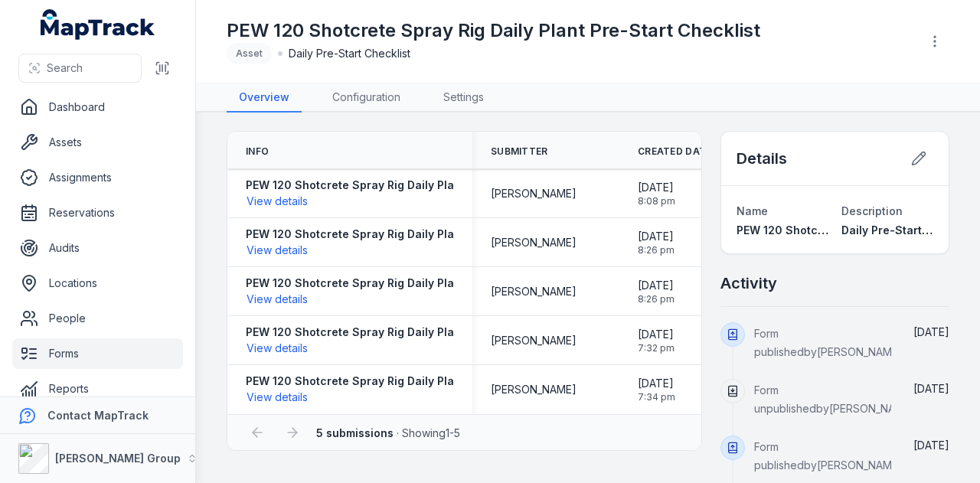  What do you see at coordinates (98, 107) in the screenshot?
I see `a: Dashboard` at bounding box center [98, 107].